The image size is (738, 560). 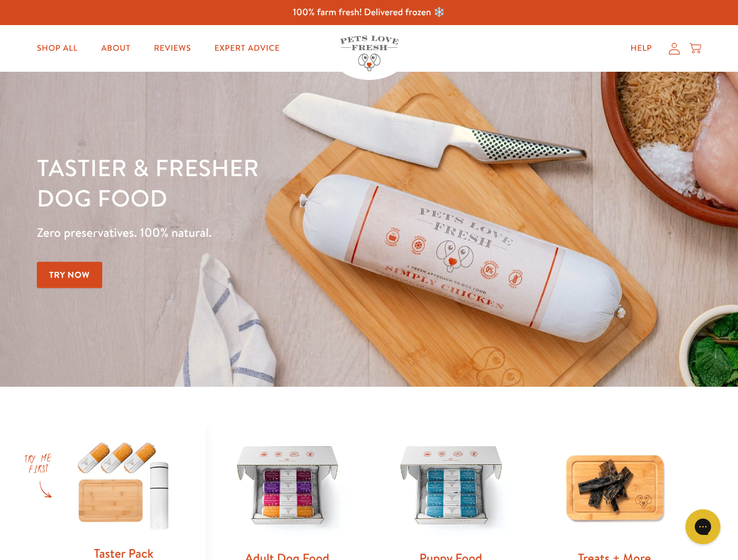 I want to click on img: Pets Love Fresh, so click(x=369, y=53).